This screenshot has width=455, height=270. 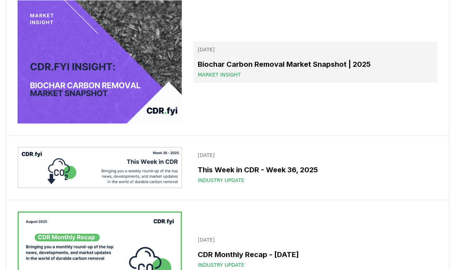 What do you see at coordinates (315, 170) in the screenshot?
I see `h3: This Week in CDR - Week 36, 2025` at bounding box center [315, 170].